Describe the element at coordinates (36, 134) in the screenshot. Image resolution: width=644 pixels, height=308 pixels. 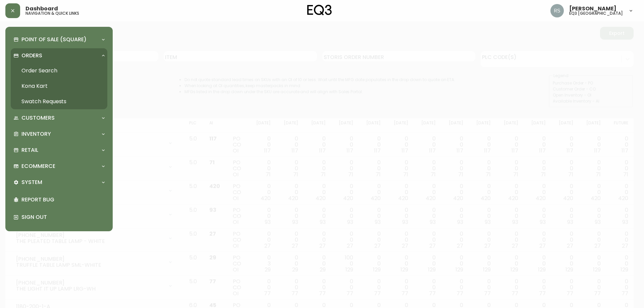
I see `p: Inventory` at that location.